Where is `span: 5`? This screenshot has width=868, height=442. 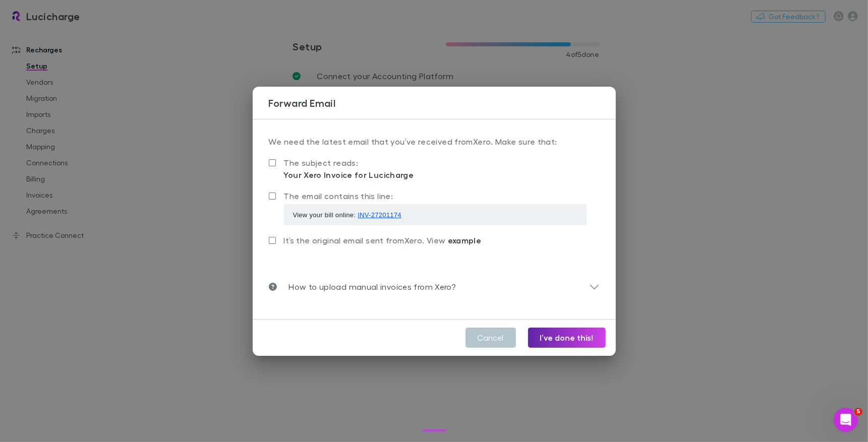 span: 5 is located at coordinates (859, 412).